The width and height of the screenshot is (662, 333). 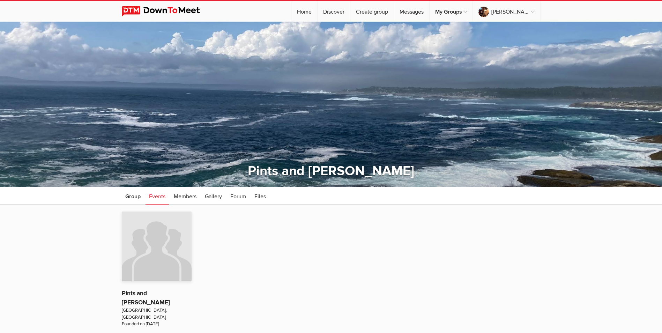 What do you see at coordinates (157, 247) in the screenshot?
I see `img: Pints and Peterson` at bounding box center [157, 247].